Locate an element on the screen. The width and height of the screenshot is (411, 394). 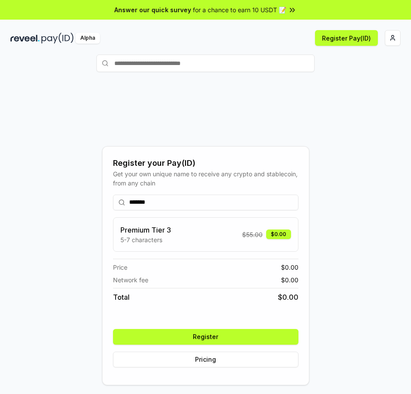
button: Pricing is located at coordinates (206, 360).